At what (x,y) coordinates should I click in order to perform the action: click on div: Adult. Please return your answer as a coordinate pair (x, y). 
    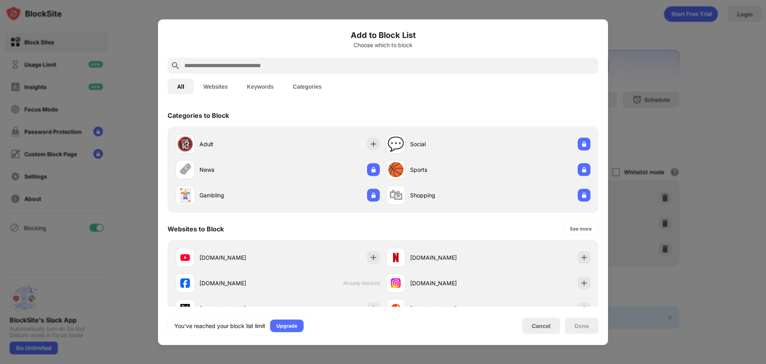
    Looking at the image, I should click on (239, 144).